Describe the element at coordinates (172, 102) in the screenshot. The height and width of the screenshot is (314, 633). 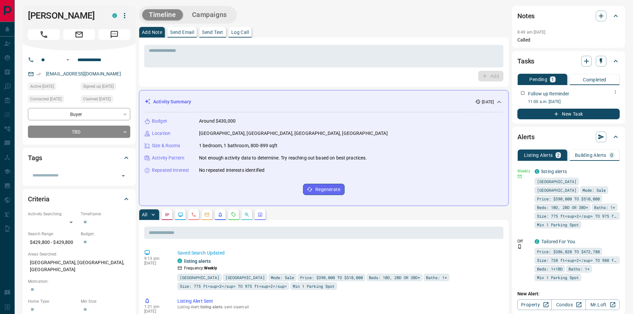
I see `p: Activity Summary` at that location.